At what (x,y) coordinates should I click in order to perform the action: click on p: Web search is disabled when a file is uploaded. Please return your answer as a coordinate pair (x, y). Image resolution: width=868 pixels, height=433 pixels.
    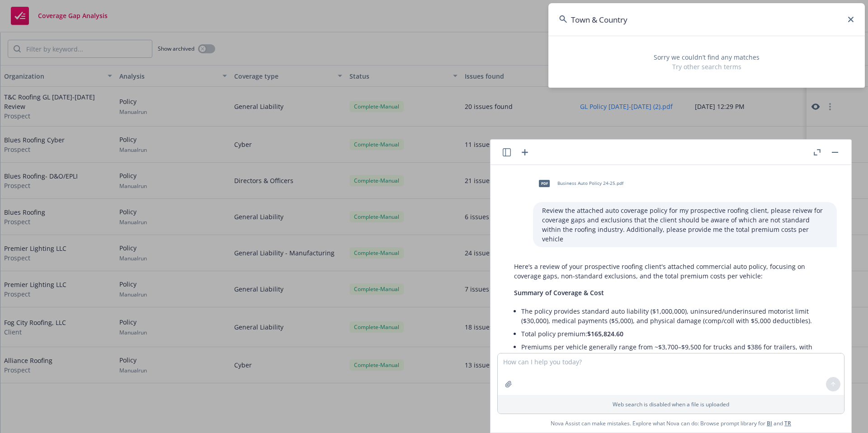
    Looking at the image, I should click on (671, 404).